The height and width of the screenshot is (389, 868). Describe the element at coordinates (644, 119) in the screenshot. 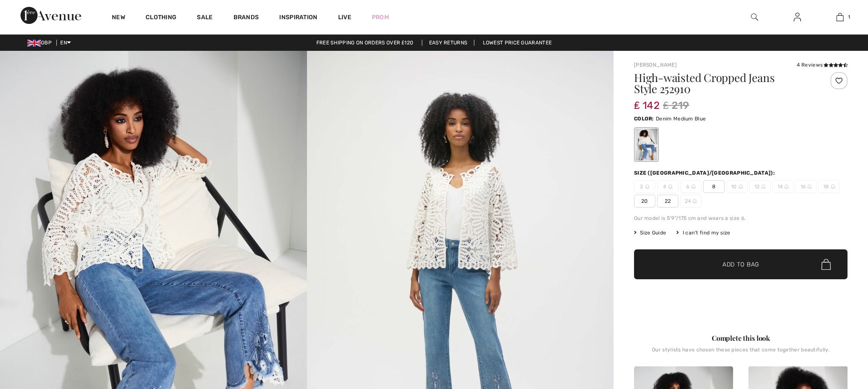

I see `span: Color:` at that location.